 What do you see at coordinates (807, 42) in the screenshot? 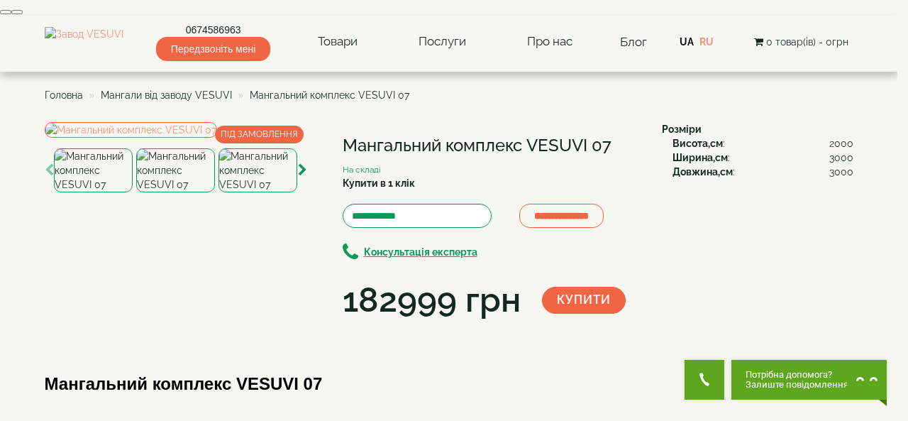
I see `span: 0 товар(ів) - 0грн` at bounding box center [807, 42].